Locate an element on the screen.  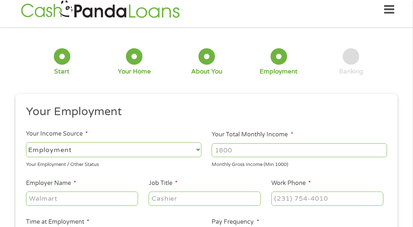
input: Walmart is located at coordinates (82, 199).